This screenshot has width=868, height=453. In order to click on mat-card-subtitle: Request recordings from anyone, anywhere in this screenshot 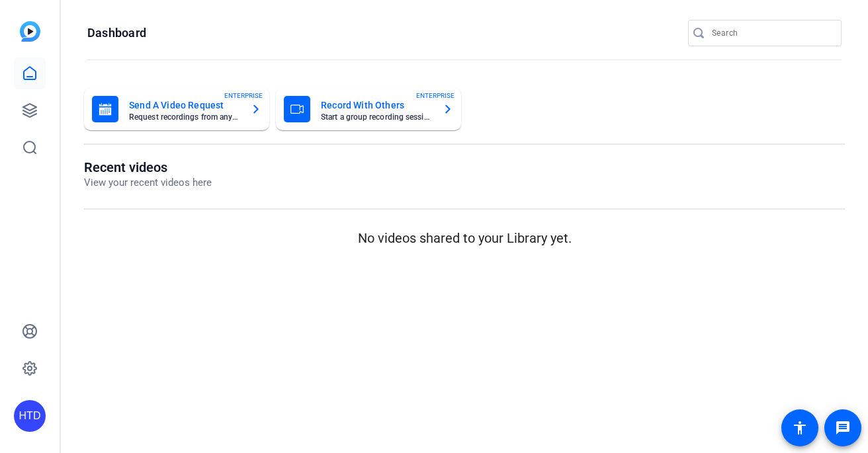, I will do `click(184, 117)`.